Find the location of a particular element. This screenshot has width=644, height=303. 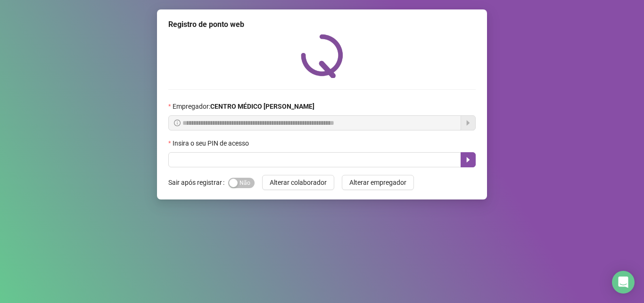

span: Alterar empregador is located at coordinates (378, 182).